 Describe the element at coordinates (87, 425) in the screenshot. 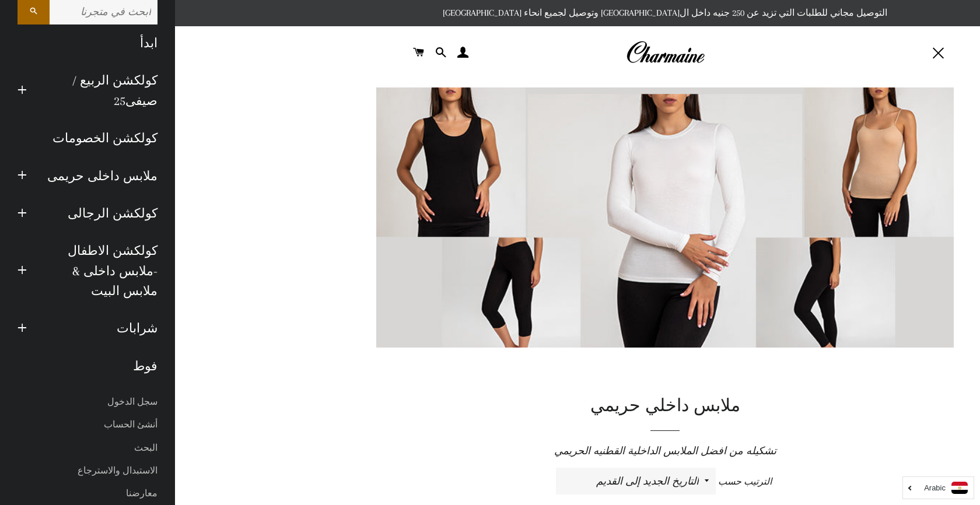

I see `a: أنشئ الحساب` at that location.